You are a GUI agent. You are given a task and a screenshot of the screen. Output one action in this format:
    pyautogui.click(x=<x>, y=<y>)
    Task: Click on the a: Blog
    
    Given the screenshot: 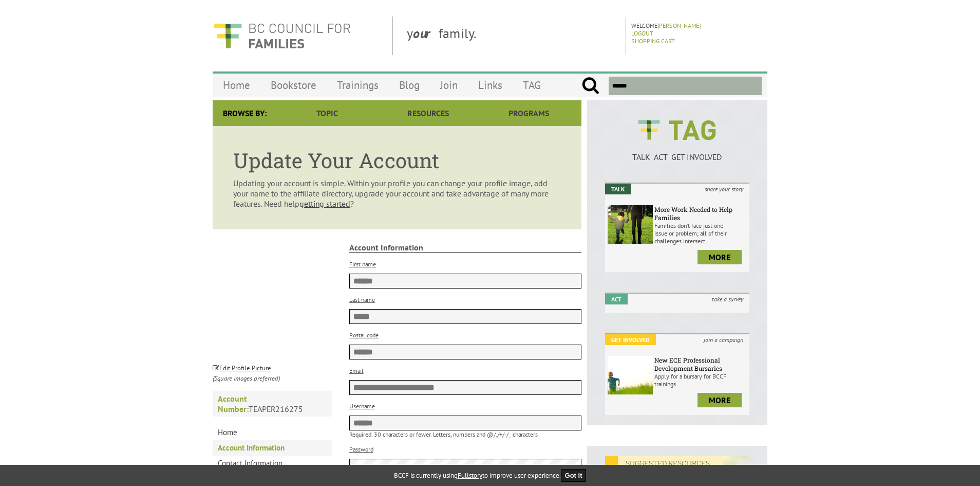 What is the action you would take?
    pyautogui.click(x=409, y=84)
    